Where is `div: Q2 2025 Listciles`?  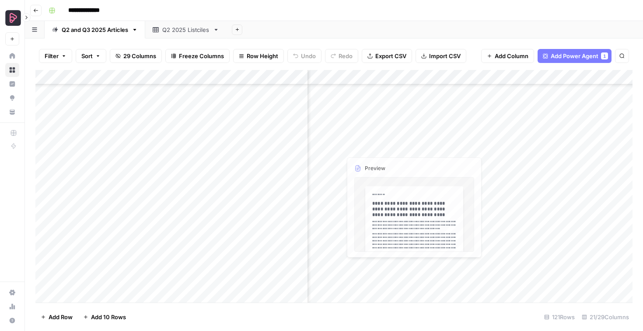 div: Q2 2025 Listciles is located at coordinates (186, 30).